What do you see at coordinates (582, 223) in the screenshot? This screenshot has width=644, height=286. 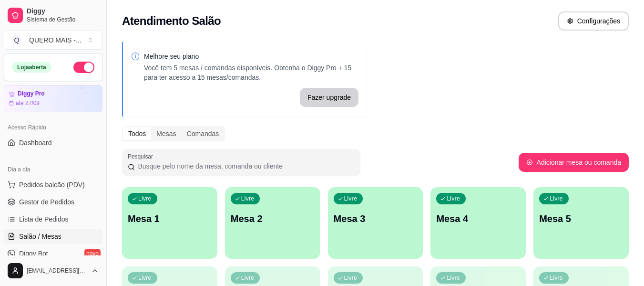 I see `button: LivreMesa 5` at bounding box center [582, 223].